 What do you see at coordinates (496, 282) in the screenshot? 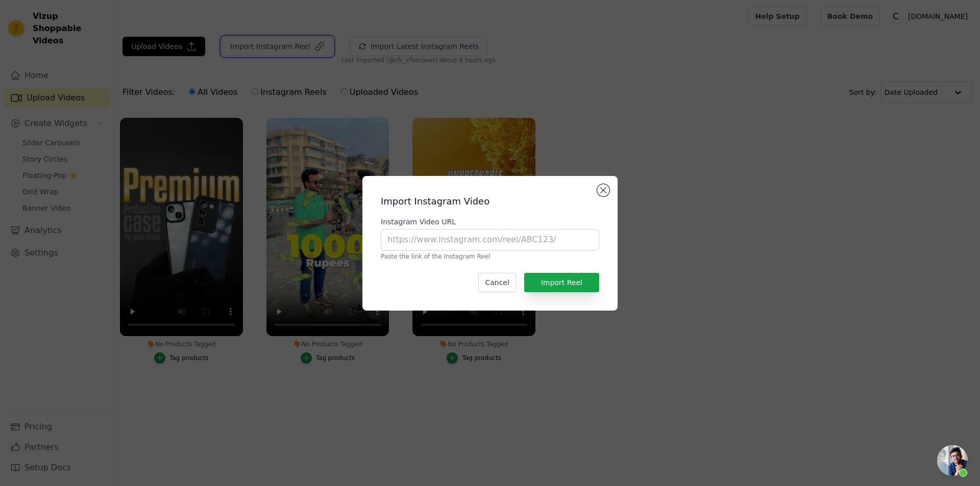
I see `button: Cancel` at bounding box center [496, 282].